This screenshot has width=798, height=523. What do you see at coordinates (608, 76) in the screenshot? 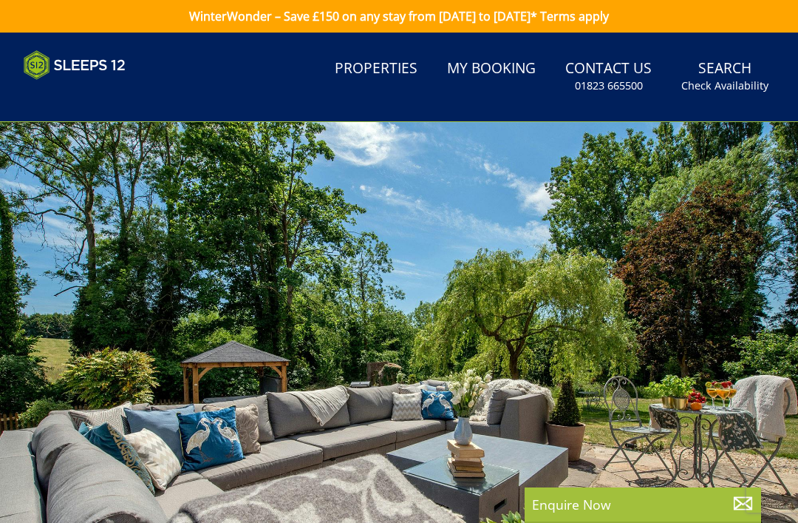
I see `a: Contact Us01823 665500` at bounding box center [608, 76].